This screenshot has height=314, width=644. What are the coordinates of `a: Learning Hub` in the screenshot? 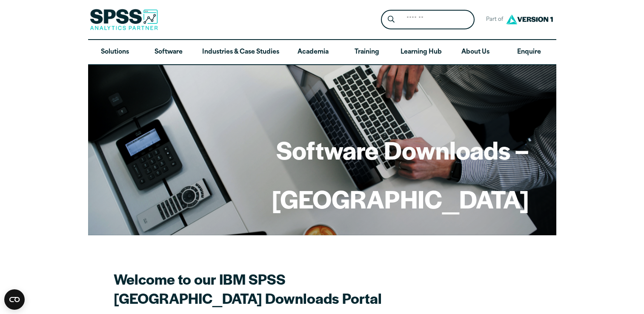 It's located at (421, 53).